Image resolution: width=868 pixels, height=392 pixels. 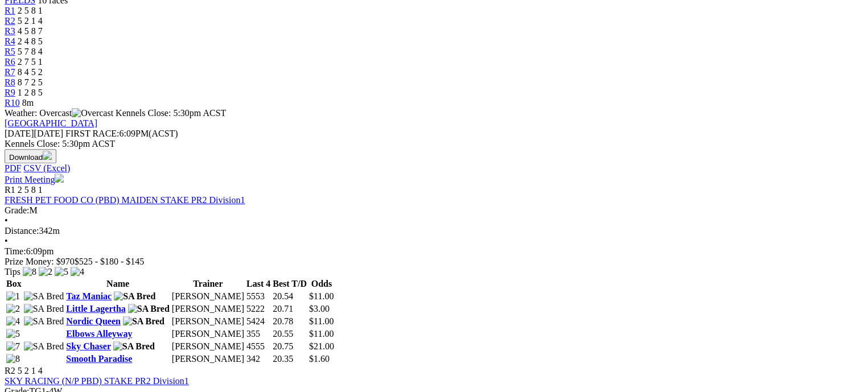 What do you see at coordinates (30, 31) in the screenshot?
I see `span: 4 5 8 7` at bounding box center [30, 31].